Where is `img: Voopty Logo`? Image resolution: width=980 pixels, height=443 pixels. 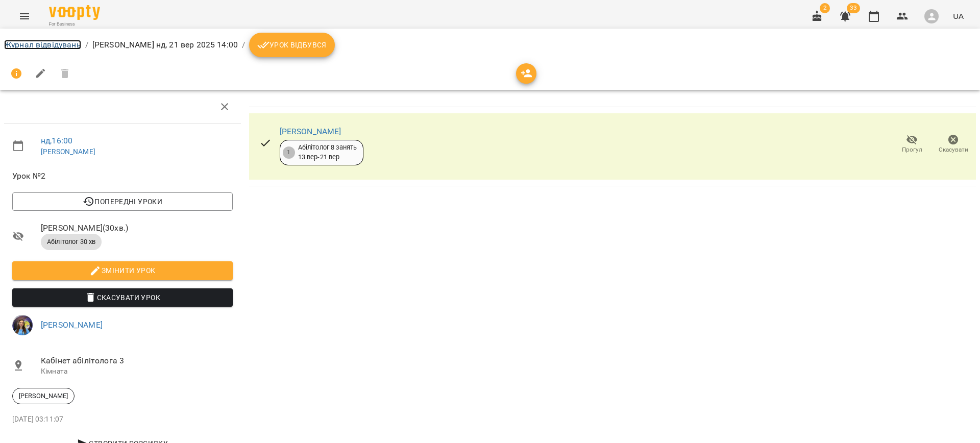
img: Voopty Logo is located at coordinates (75, 12).